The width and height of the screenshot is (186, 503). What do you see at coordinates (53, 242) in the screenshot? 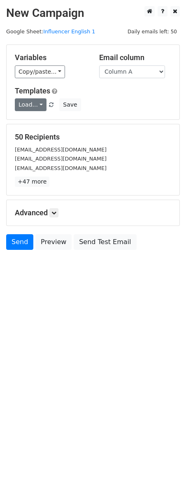
I see `a: Preview` at bounding box center [53, 242].